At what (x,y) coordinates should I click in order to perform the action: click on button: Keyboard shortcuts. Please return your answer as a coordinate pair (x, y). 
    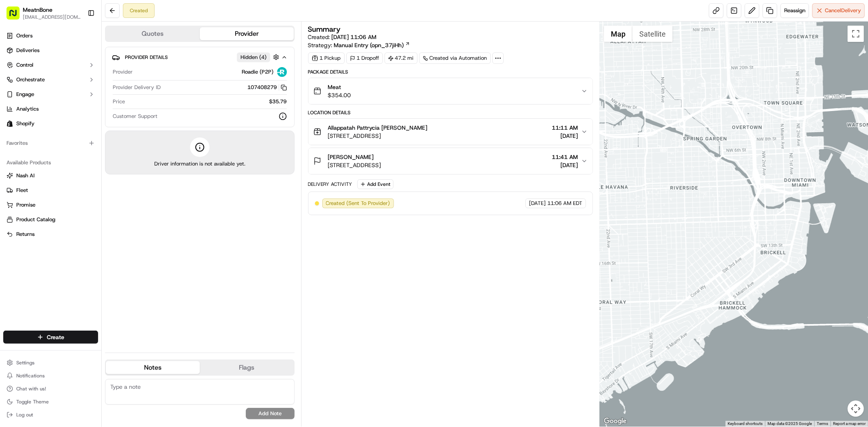
    Looking at the image, I should click on (745, 424).